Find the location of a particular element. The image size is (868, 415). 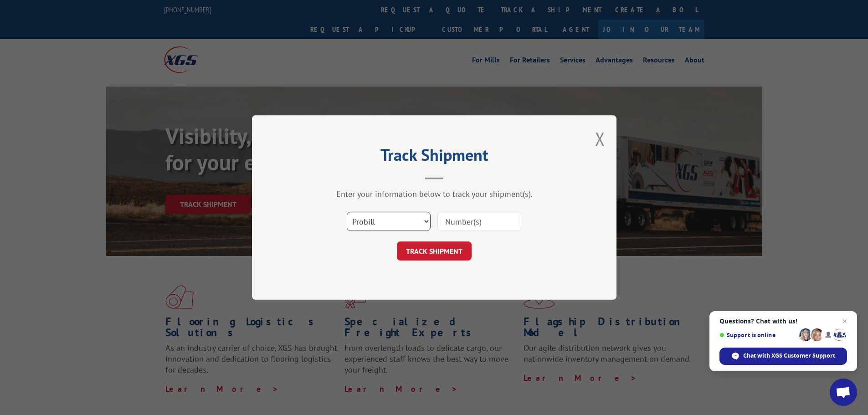

button: Close modal is located at coordinates (601, 138).